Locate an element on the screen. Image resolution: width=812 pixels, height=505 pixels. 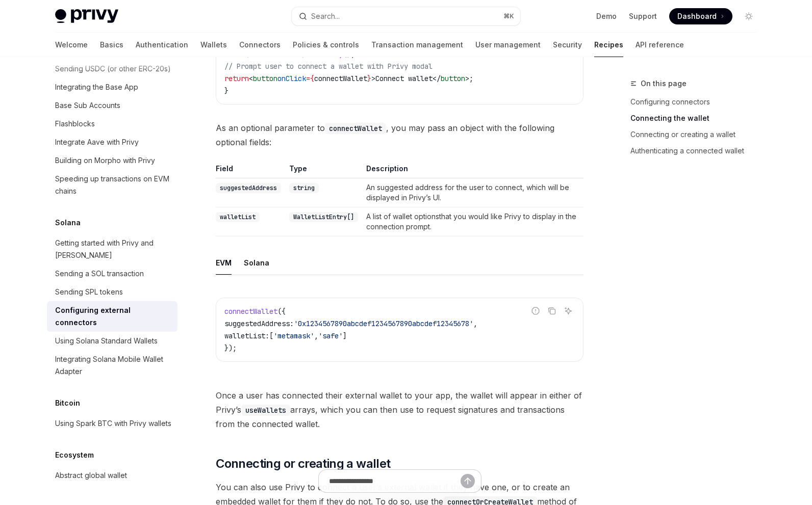
a: Authentication is located at coordinates (162, 45).